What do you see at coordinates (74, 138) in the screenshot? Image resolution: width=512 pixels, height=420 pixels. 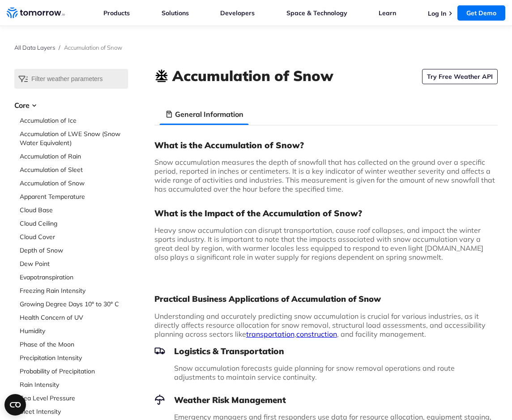 I see `a: Accumulation of LWE Snow (Snow Water Equivalent)` at bounding box center [74, 138].